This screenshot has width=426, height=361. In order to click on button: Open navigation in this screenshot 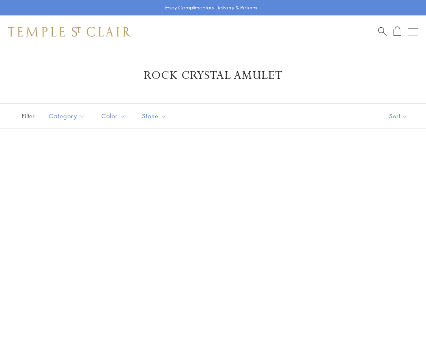, I will do `click(413, 32)`.